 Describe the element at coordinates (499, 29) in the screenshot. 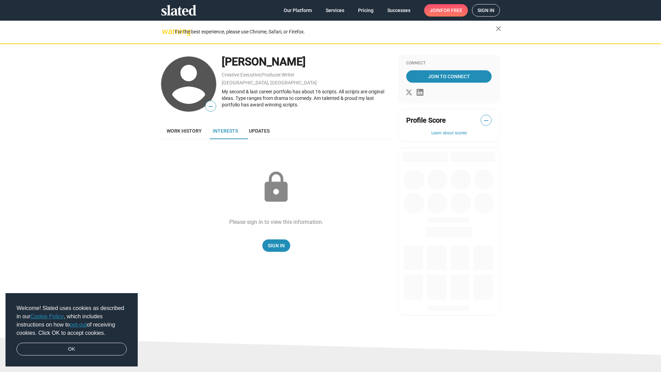

I see `mat-icon: close` at that location.